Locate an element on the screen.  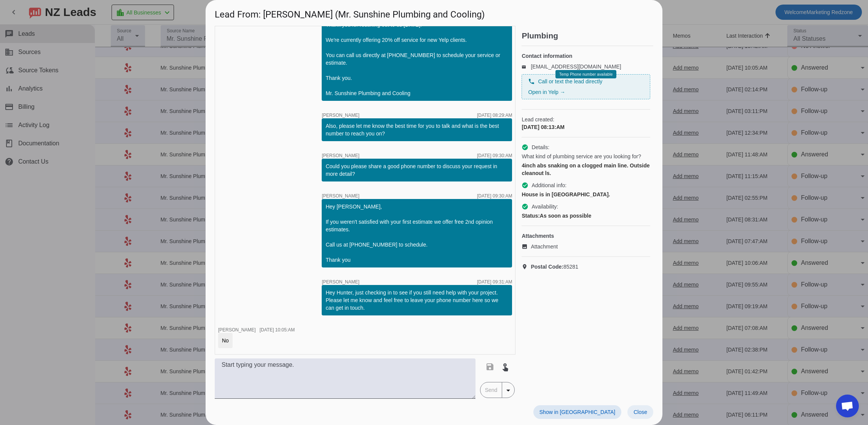
div: Hey Hunter, just checking in to see if you still need help with your project. Please let me know ... is located at coordinates (417, 300).